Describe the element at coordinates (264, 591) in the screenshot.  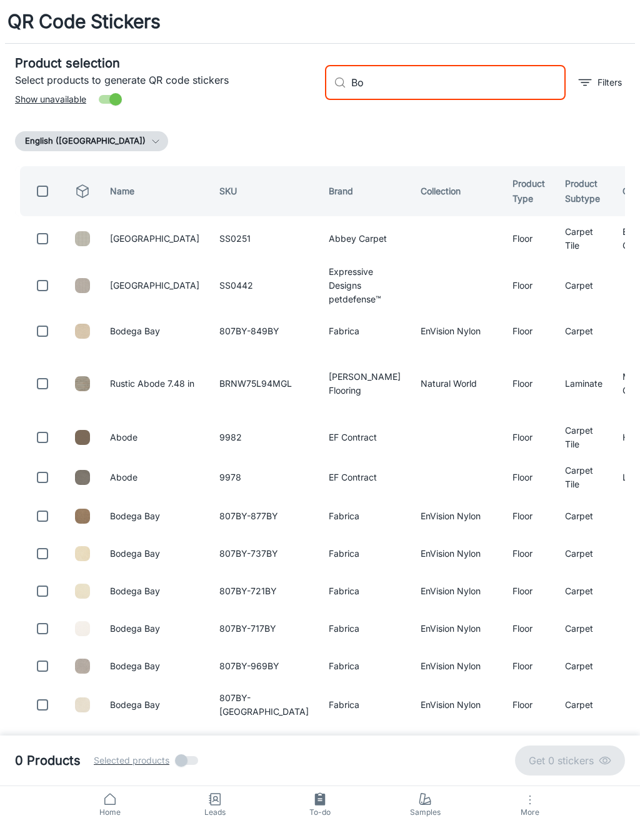
I see `td: 807BY-721BY` at that location.